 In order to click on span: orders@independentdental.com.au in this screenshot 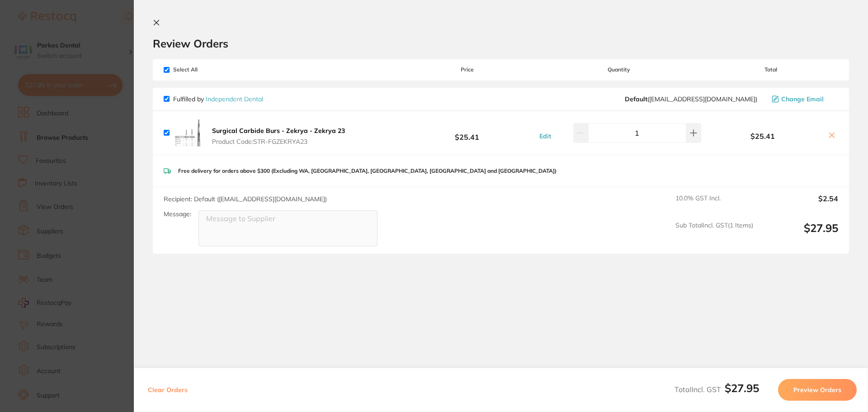, I will do `click(691, 99)`.